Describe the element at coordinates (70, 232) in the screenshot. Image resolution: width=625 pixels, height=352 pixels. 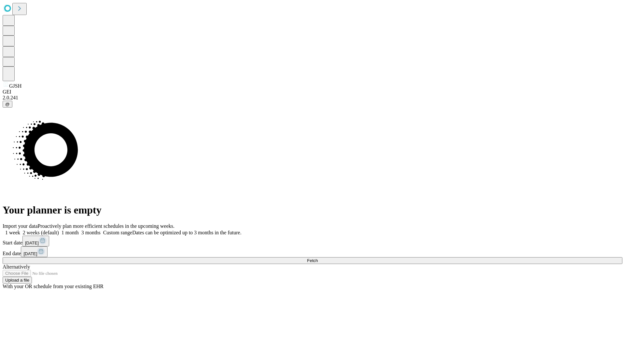
I see `span: 1 month` at that location.